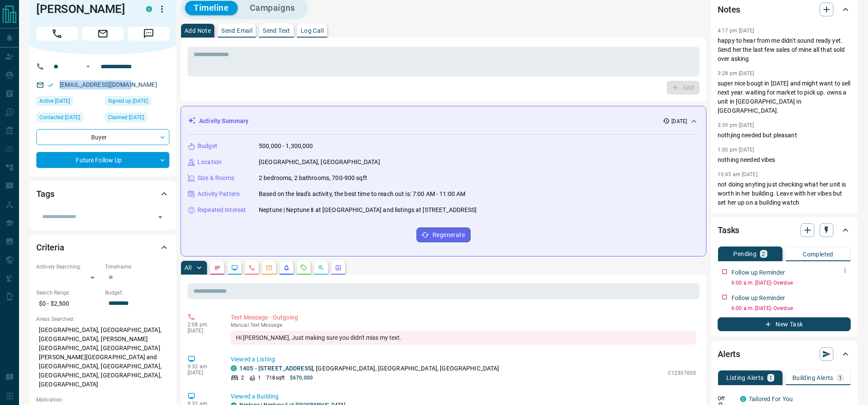  Describe the element at coordinates (818, 254) in the screenshot. I see `p: Completed` at that location.